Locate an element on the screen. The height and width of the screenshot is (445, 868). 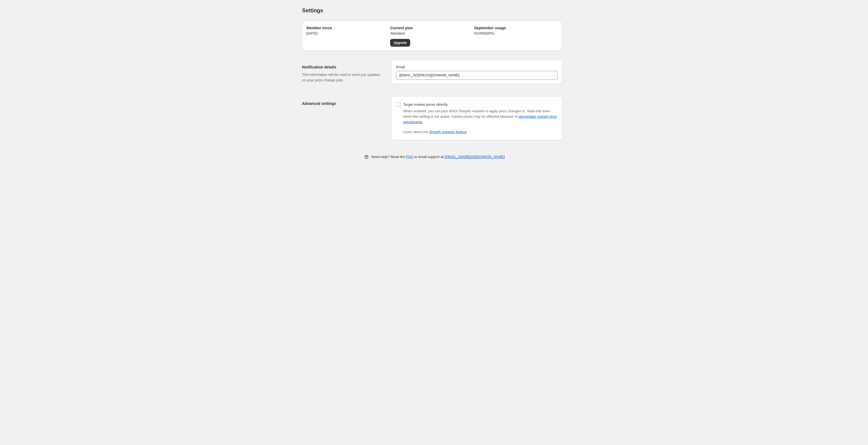
h2: Current plan is located at coordinates (432, 28).